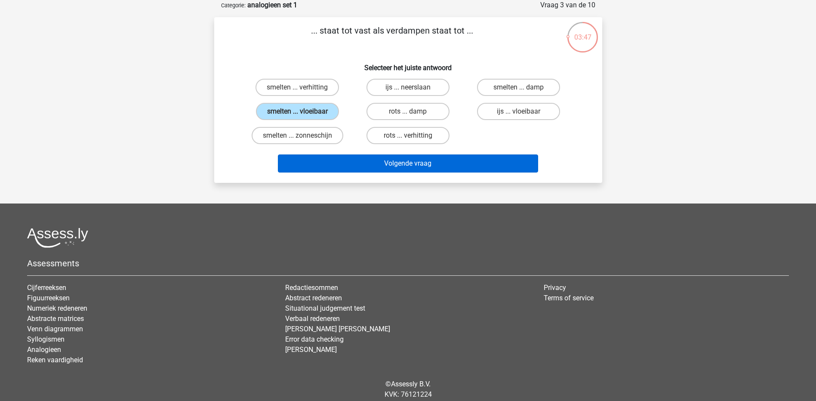  I want to click on a: Abstract redeneren, so click(314, 298).